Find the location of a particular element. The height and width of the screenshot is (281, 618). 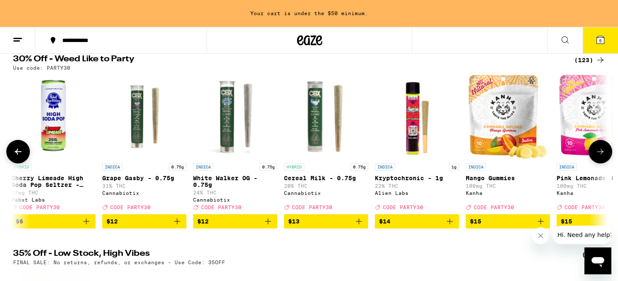

p: Cereal Milk - 0.75g is located at coordinates (326, 178).